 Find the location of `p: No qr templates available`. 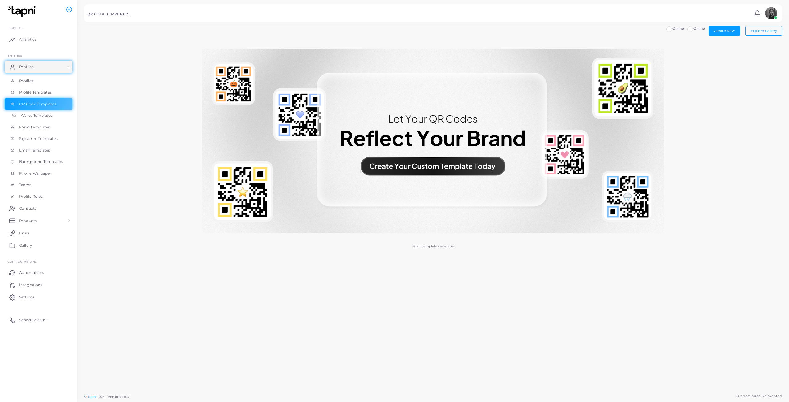

p: No qr templates available is located at coordinates (433, 246).